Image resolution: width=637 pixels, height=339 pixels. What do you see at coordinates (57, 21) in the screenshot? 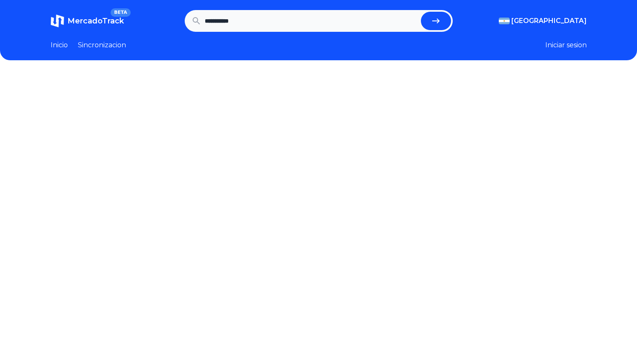
I see `img: MercadoTrack` at bounding box center [57, 21].